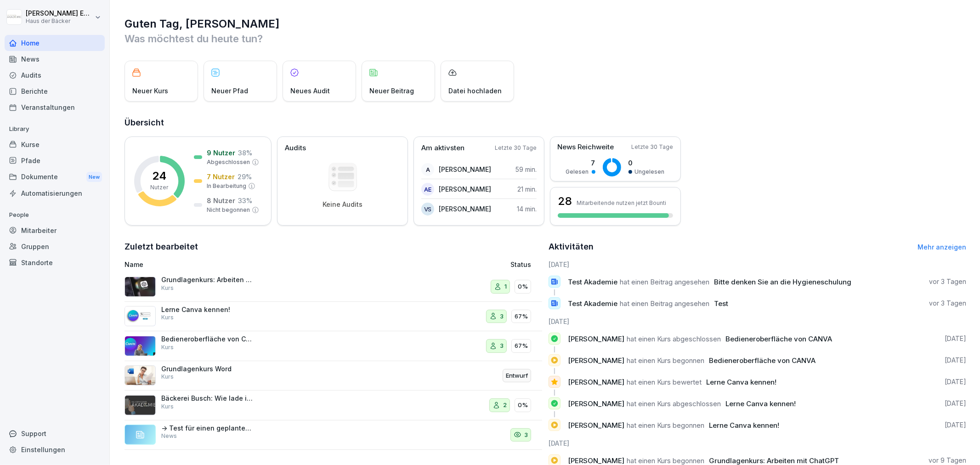 Image resolution: width=980 pixels, height=465 pixels. I want to click on div: A, so click(427, 169).